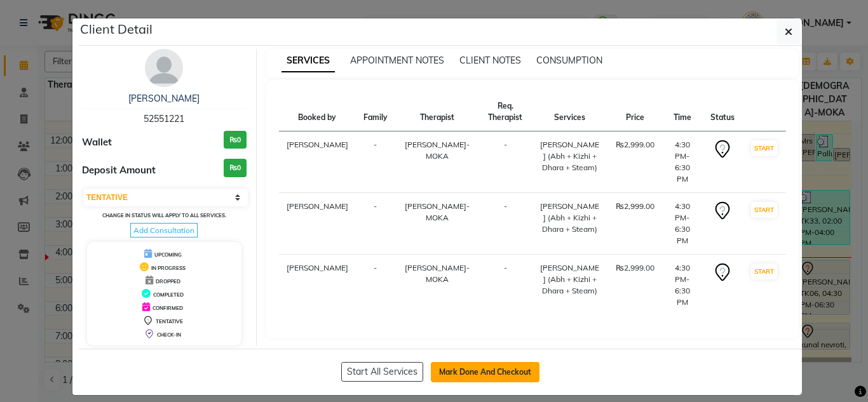 This screenshot has width=868, height=402. What do you see at coordinates (169, 321) in the screenshot?
I see `span: TENTATIVE` at bounding box center [169, 321].